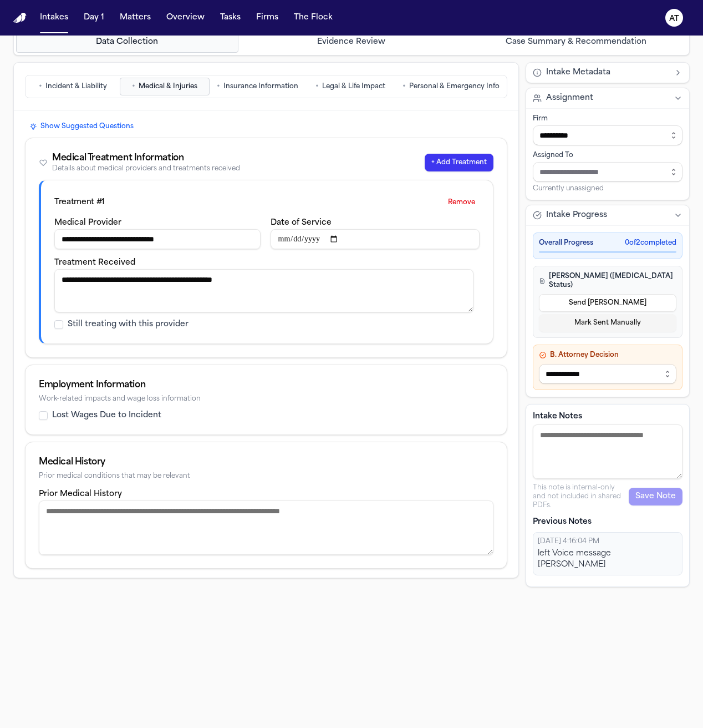  What do you see at coordinates (577, 215) in the screenshot?
I see `span: Intake Progress` at bounding box center [577, 215].